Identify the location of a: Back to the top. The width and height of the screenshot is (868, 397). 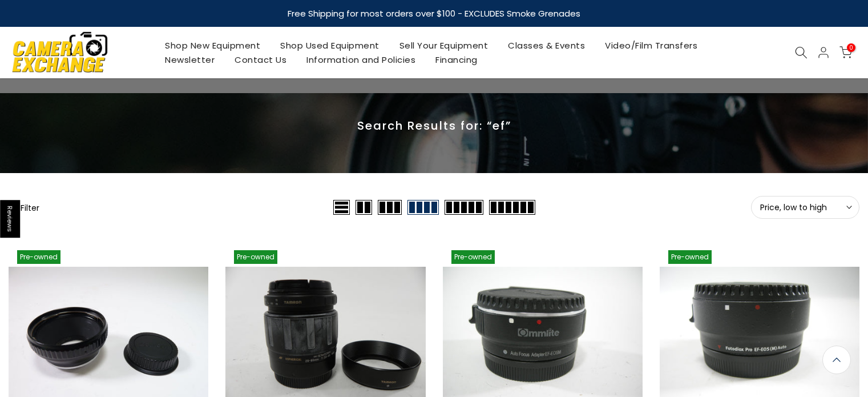
(837, 360).